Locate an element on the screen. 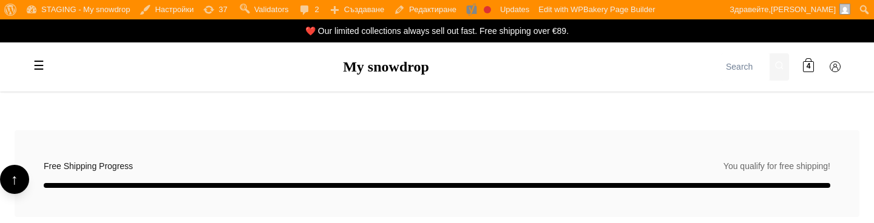  span: 4 is located at coordinates (808, 67).